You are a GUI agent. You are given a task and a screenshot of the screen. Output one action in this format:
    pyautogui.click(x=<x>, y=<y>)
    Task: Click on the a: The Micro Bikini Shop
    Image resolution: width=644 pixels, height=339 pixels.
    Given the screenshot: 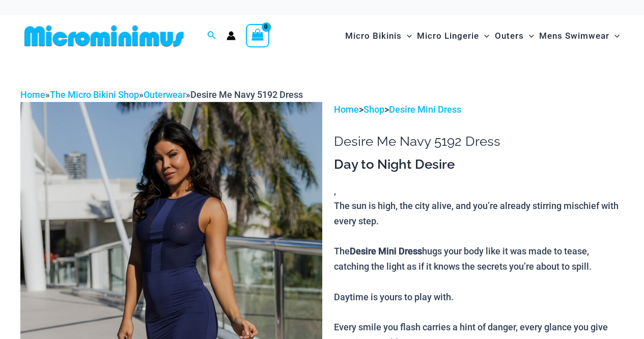 What is the action you would take?
    pyautogui.click(x=94, y=94)
    